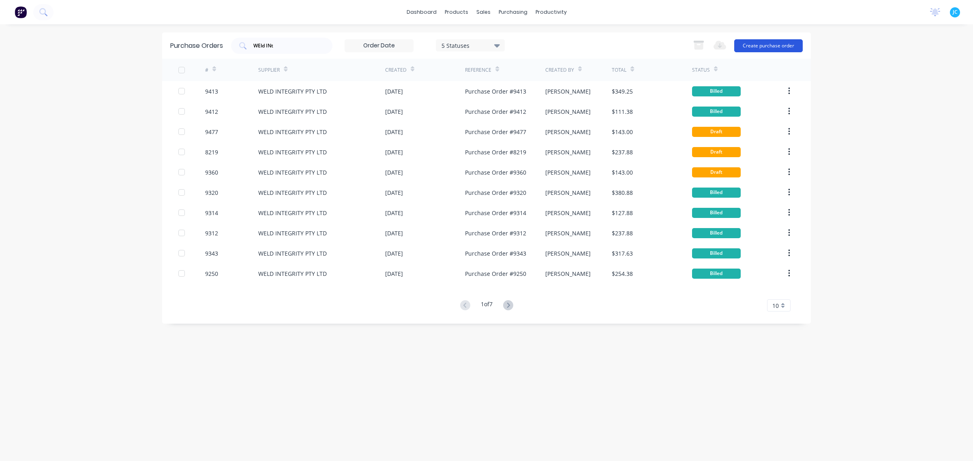 This screenshot has height=461, width=973. What do you see at coordinates (622, 192) in the screenshot?
I see `div: $380.88` at bounding box center [622, 192].